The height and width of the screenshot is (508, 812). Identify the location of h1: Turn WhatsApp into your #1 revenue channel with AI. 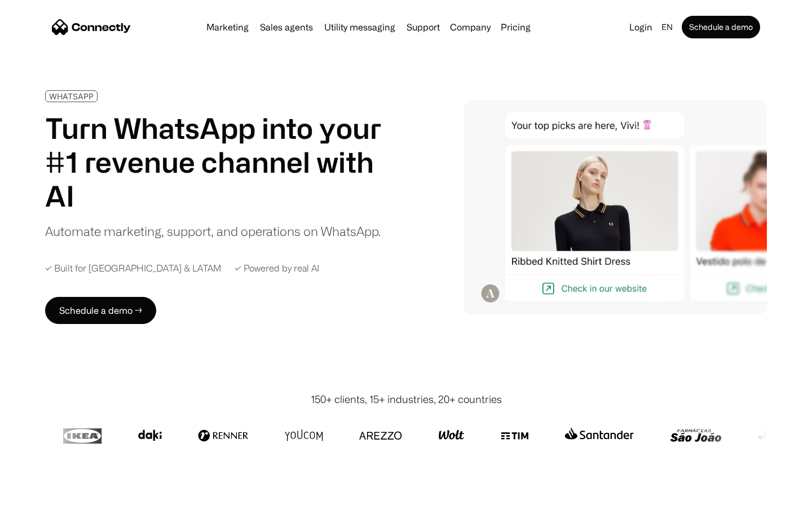
(220, 162).